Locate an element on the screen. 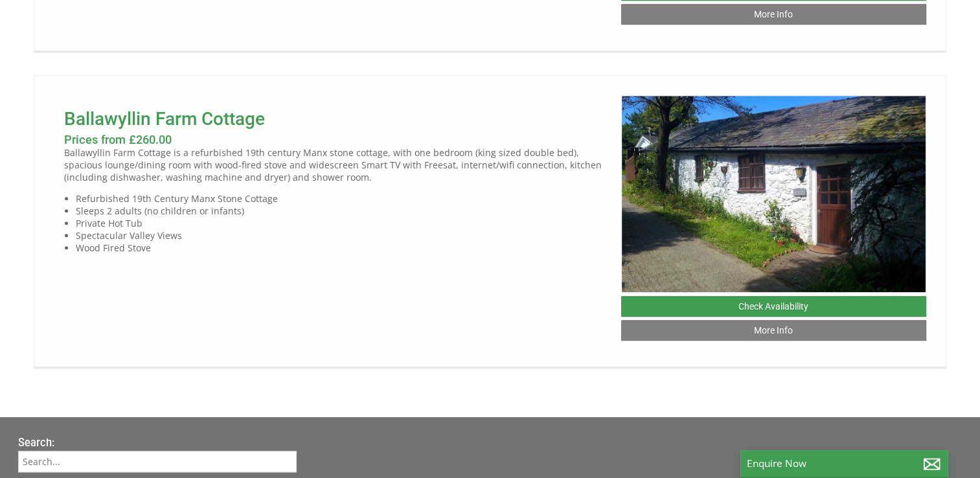  a: Ballawyllin Farm Cottage is located at coordinates (164, 119).